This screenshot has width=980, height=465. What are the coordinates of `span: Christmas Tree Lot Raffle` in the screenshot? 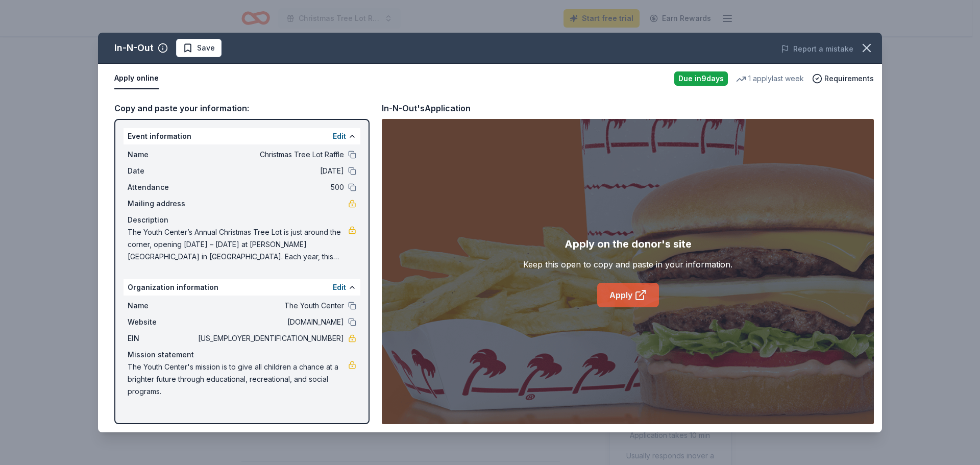 It's located at (270, 154).